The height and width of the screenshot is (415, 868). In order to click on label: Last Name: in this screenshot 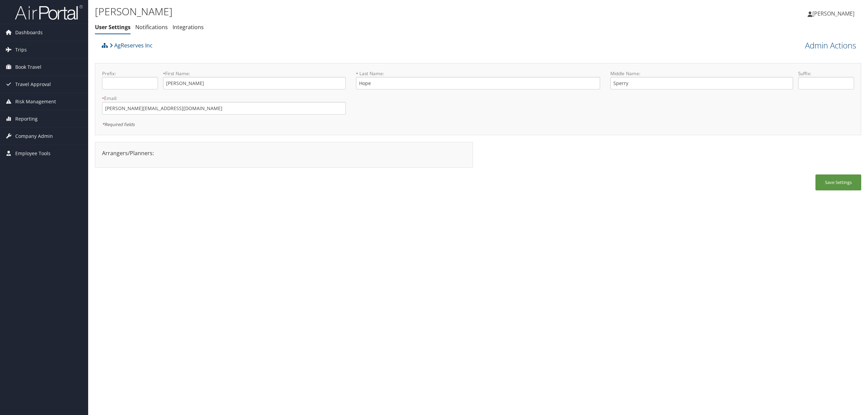, I will do `click(477, 74)`.